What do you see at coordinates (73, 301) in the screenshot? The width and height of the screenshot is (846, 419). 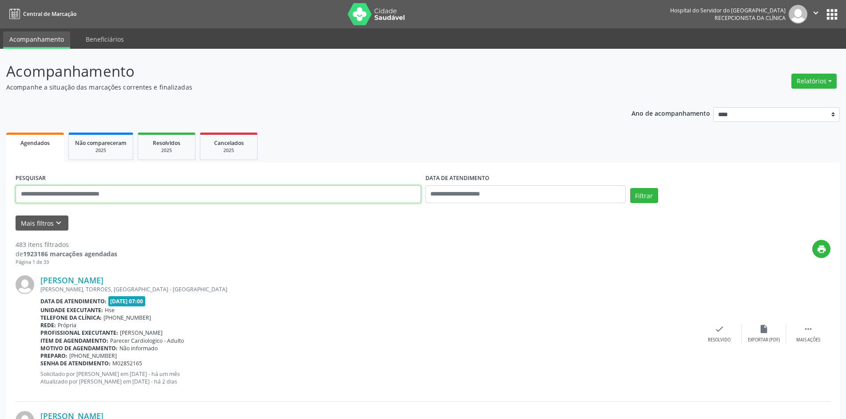 I see `b: Data de atendimento:` at bounding box center [73, 301].